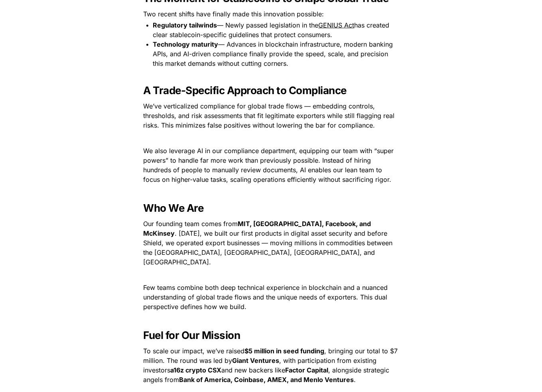 The height and width of the screenshot is (392, 542). Describe the element at coordinates (254, 370) in the screenshot. I see `span: and new backers like` at that location.